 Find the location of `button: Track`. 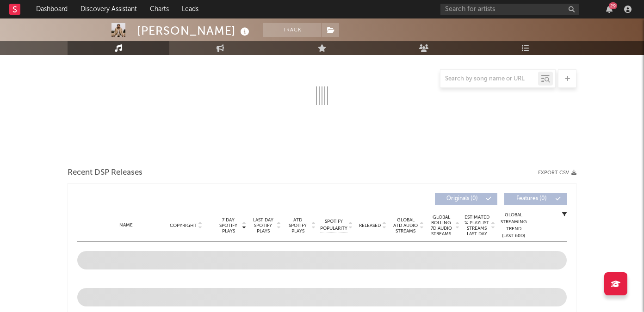

button: Track is located at coordinates (292, 30).